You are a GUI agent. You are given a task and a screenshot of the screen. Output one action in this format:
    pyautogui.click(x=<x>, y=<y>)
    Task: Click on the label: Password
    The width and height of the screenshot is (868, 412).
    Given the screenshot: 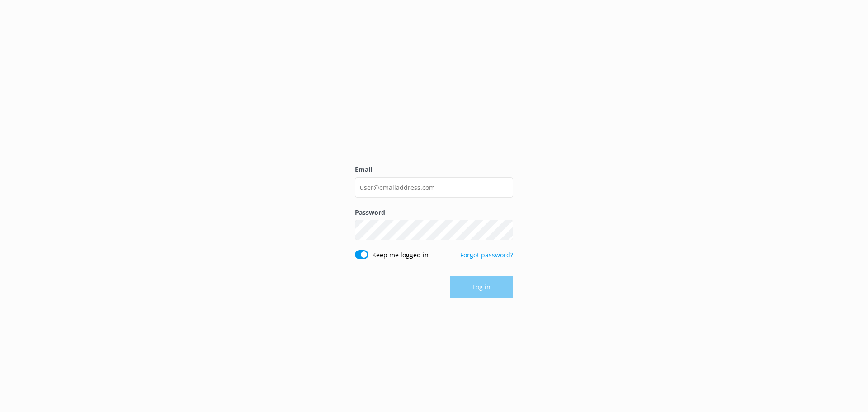 What is the action you would take?
    pyautogui.click(x=434, y=213)
    